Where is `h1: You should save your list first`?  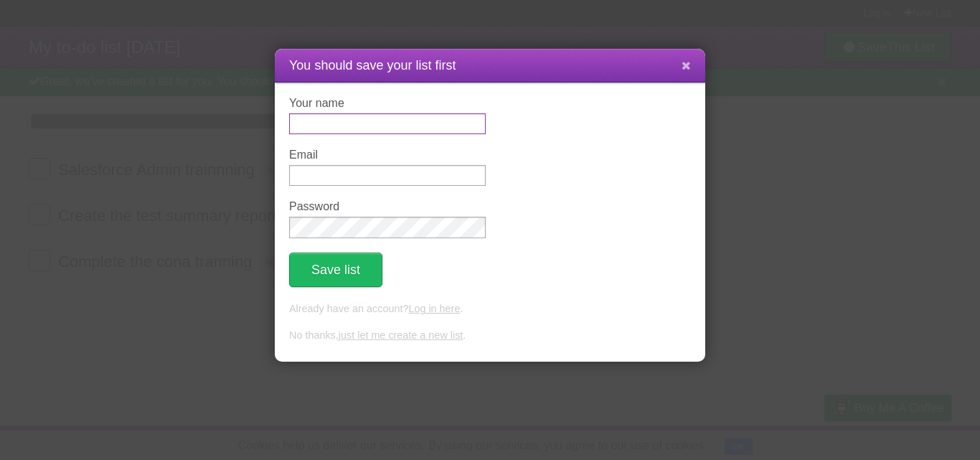
h1: You should save your list first is located at coordinates (490, 65).